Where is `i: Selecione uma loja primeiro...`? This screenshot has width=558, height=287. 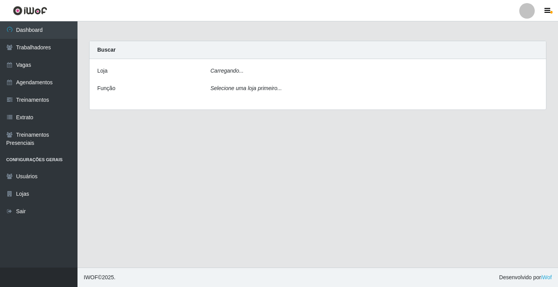
i: Selecione uma loja primeiro... is located at coordinates (246, 88).